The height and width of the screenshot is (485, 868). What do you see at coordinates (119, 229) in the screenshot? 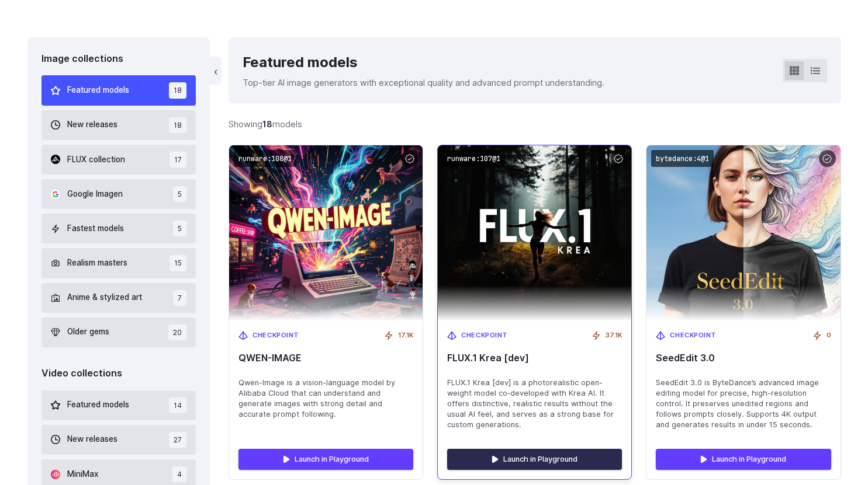
I see `button: Fastest models 5` at bounding box center [119, 229].